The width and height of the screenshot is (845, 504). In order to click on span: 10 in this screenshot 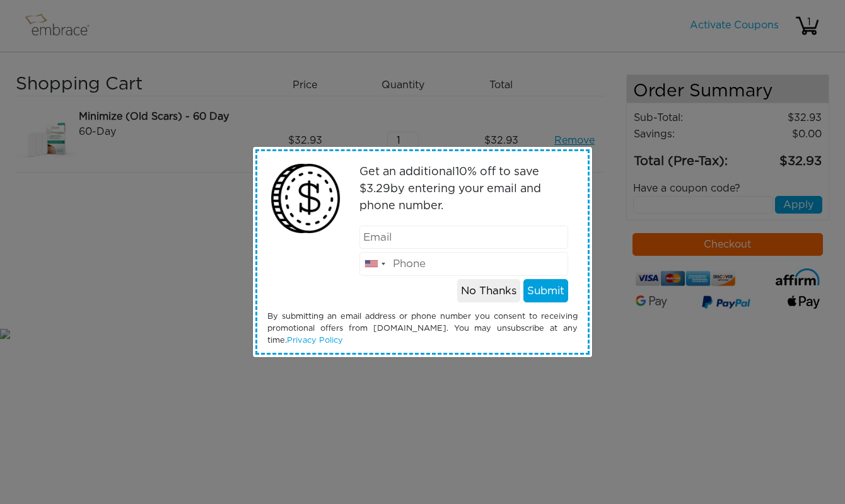, I will do `click(461, 172)`.